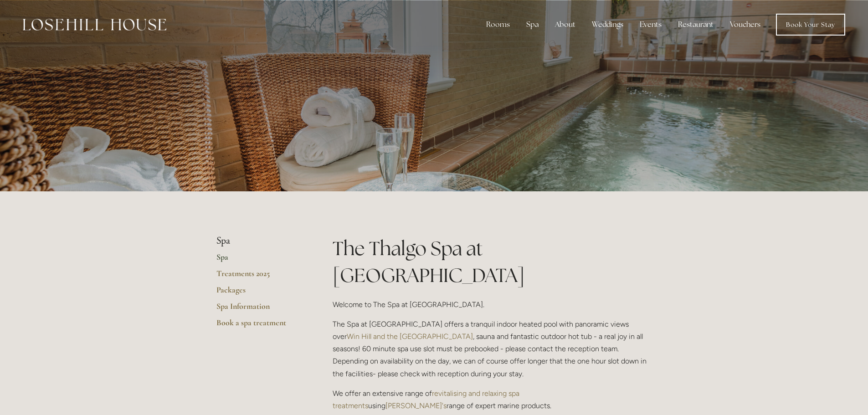 The width and height of the screenshot is (868, 415). I want to click on div: About, so click(565, 25).